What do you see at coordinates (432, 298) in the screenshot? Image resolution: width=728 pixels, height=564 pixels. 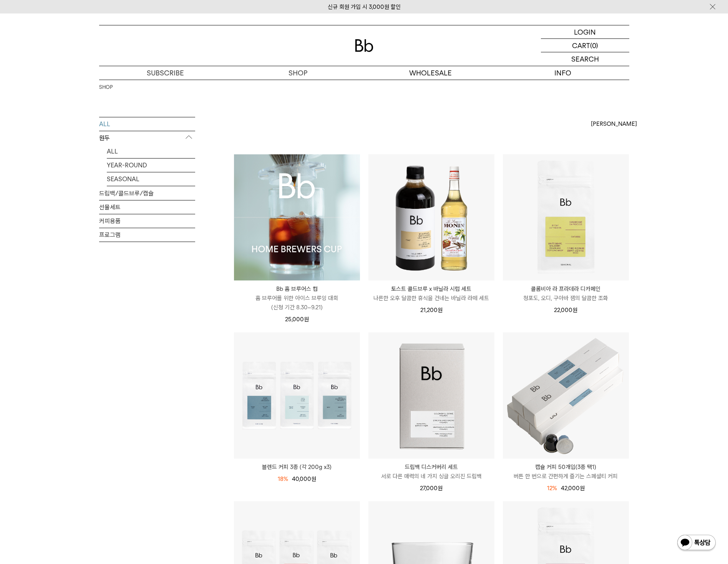 I see `p: 나른한 오후 달콤한 휴식을 건네는 바닐라 라떼 세트` at bounding box center [432, 298].